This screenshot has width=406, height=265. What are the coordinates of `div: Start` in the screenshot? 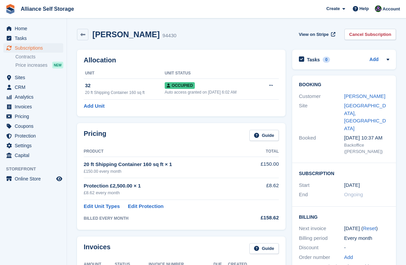 It's located at (322, 185).